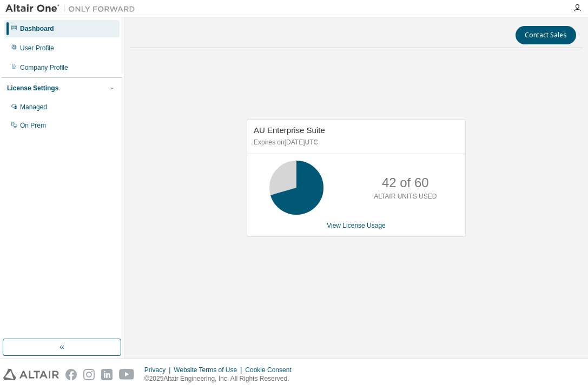  What do you see at coordinates (71, 374) in the screenshot?
I see `img: facebook.svg` at bounding box center [71, 374].